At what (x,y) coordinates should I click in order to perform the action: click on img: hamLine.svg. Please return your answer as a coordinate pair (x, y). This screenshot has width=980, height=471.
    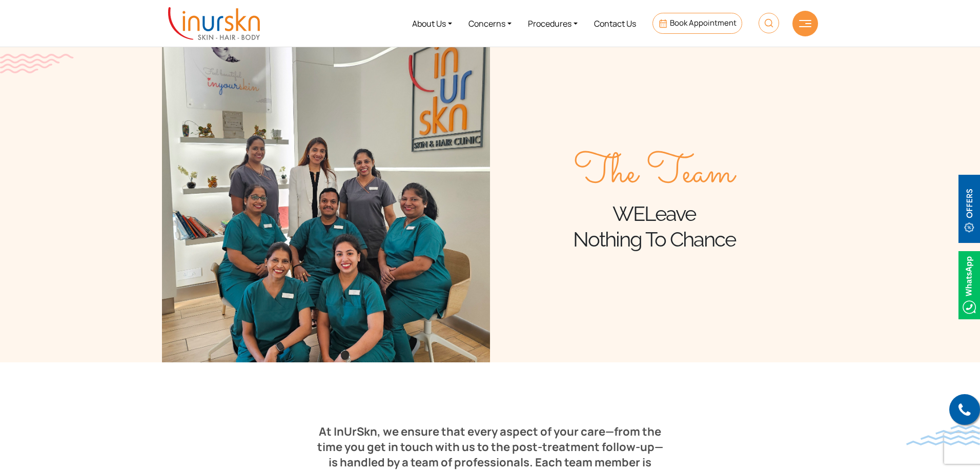
    Looking at the image, I should click on (805, 23).